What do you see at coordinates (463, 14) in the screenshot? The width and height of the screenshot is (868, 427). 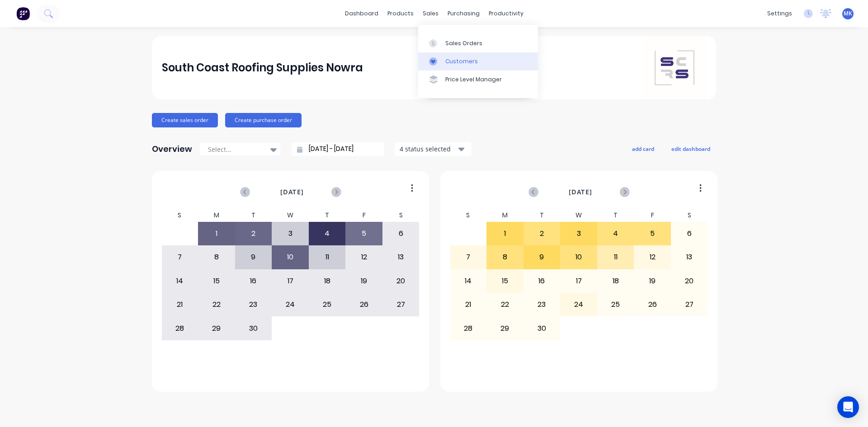 I see `div: purchasing` at bounding box center [463, 14].